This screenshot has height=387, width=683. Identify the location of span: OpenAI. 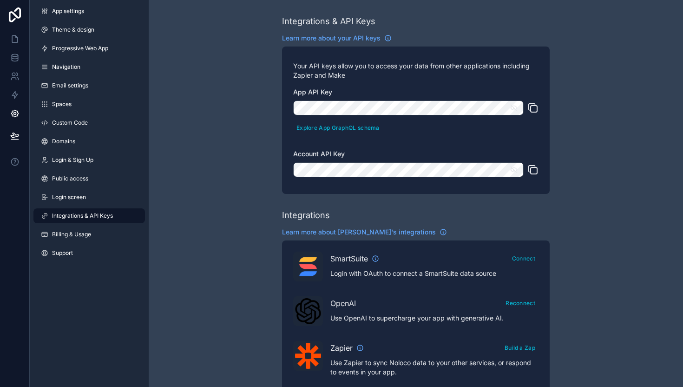
(343, 303).